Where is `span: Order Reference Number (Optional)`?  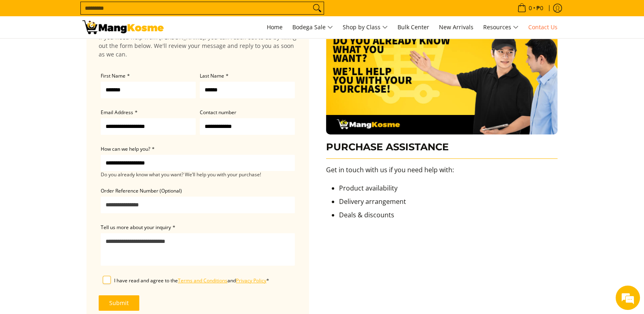 span: Order Reference Number (Optional) is located at coordinates (141, 191).